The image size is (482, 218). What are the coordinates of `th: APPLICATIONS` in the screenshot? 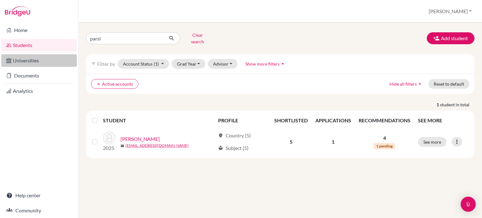 It's located at (333, 120).